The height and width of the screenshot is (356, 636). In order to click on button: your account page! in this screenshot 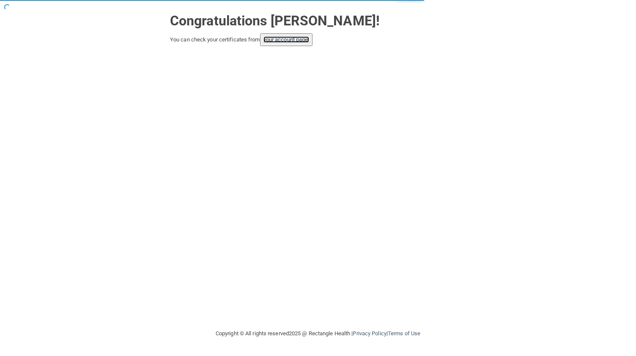, I will do `click(286, 40)`.